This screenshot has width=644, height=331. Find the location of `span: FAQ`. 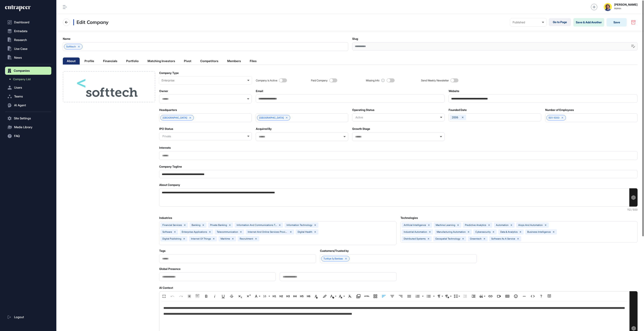

span: FAQ is located at coordinates (17, 136).